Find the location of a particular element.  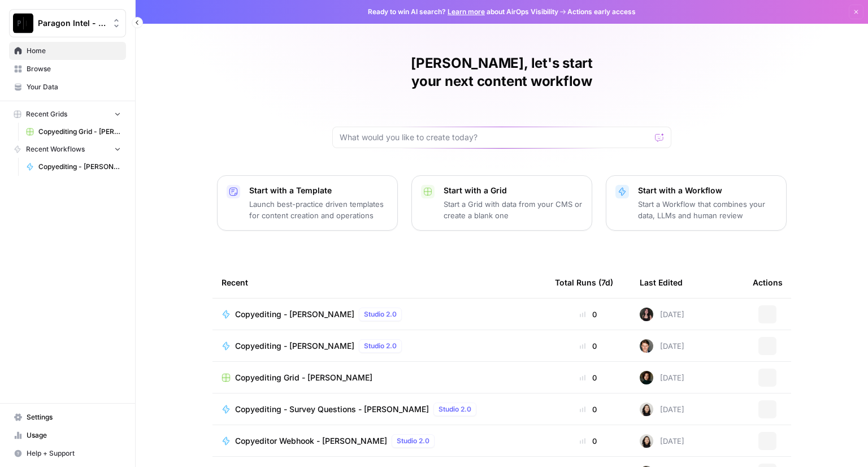

span: Your Data is located at coordinates (74, 87).